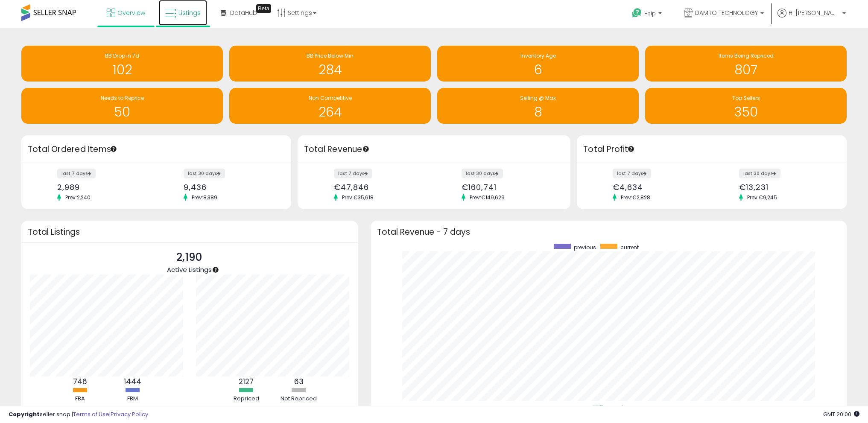 This screenshot has height=423, width=868. I want to click on h3: Total Ordered Items, so click(156, 149).